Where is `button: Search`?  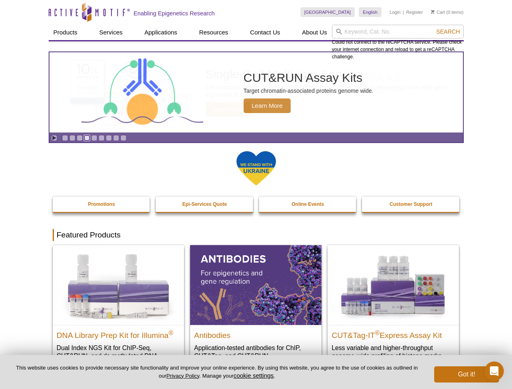 button: Search is located at coordinates (448, 32).